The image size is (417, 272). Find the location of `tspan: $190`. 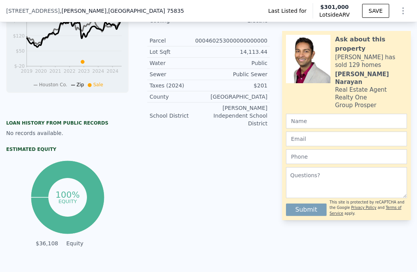

tspan: $190 is located at coordinates (19, 21).